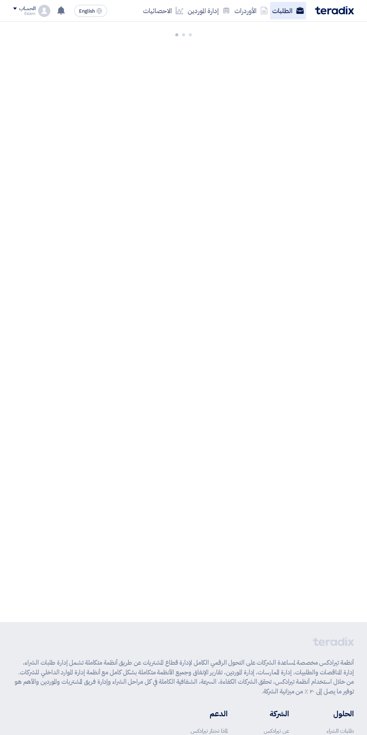 This screenshot has height=735, width=367. Describe the element at coordinates (183, 677) in the screenshot. I see `p: أنظمة تيرادكس مخصصة لمساعدة الشركات على التحول الرقمي الكامل لإدارة قطاع المشتريات عن طريق أنظمة ...` at that location.